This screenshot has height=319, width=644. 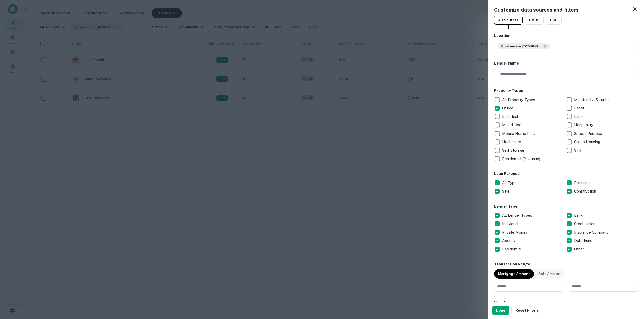 What do you see at coordinates (536, 10) in the screenshot?
I see `h5: Customize data sources and filters` at bounding box center [536, 10].